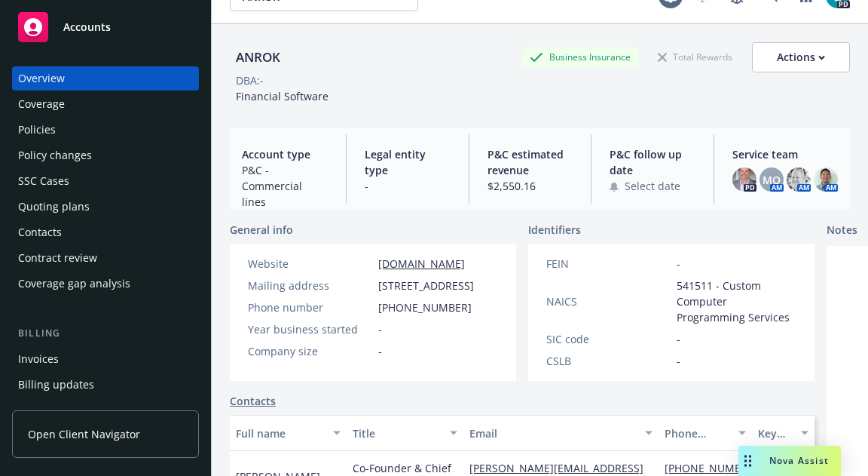 The image size is (868, 476). Describe the element at coordinates (105, 283) in the screenshot. I see `a: Coverage gap analysis` at that location.